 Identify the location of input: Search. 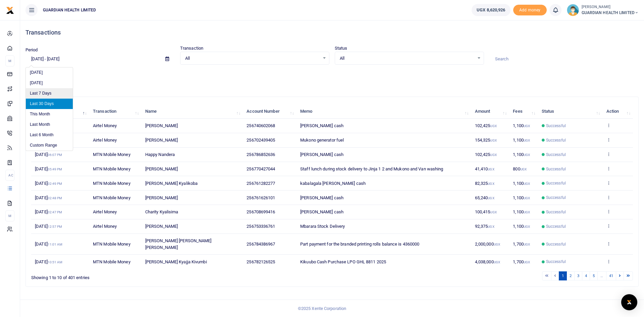
(564, 59).